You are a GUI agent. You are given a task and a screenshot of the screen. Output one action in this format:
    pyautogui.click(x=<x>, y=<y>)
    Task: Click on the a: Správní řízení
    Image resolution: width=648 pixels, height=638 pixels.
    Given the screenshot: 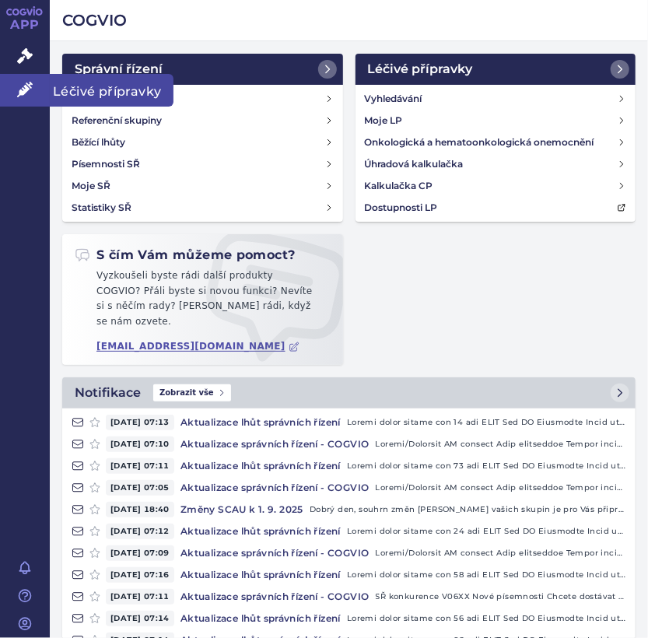 What is the action you would take?
    pyautogui.click(x=202, y=69)
    